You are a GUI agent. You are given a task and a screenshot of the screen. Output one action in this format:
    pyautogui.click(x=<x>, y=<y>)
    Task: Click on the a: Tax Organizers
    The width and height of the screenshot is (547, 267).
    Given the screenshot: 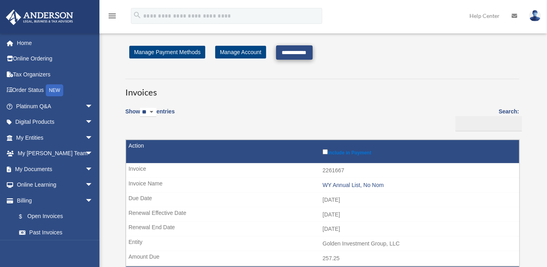 What is the action you would take?
    pyautogui.click(x=55, y=74)
    